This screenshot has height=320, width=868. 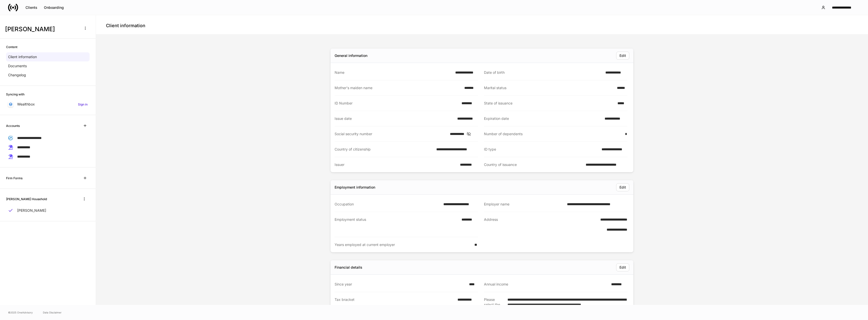 I want to click on p: Wealthbox, so click(x=26, y=104).